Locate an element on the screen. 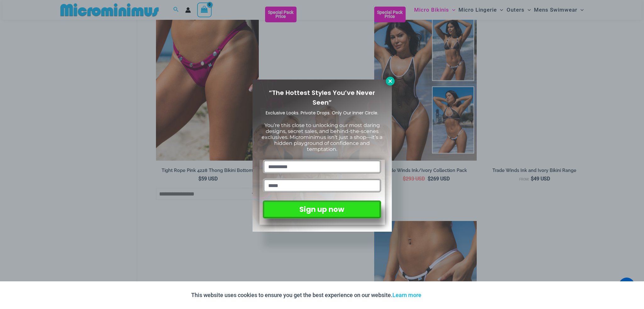 The height and width of the screenshot is (309, 644). button: Accept is located at coordinates (439, 295).